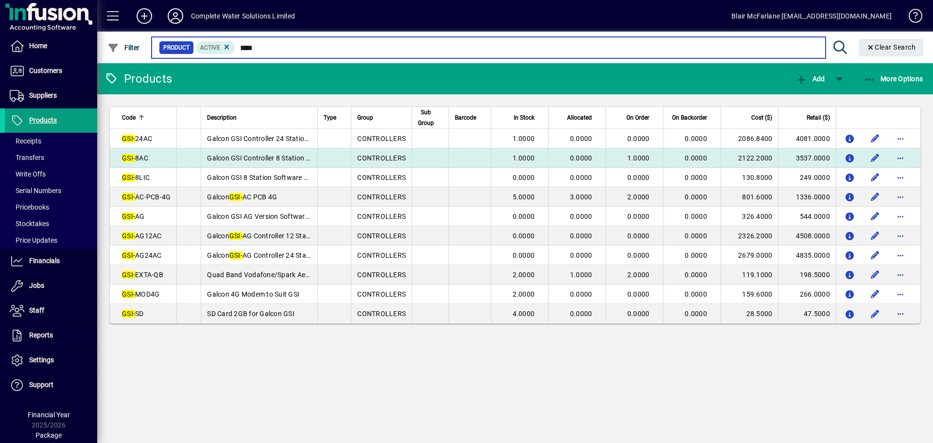 Image resolution: width=933 pixels, height=443 pixels. I want to click on span: Galcon 4G Modem to Suit GSI, so click(253, 294).